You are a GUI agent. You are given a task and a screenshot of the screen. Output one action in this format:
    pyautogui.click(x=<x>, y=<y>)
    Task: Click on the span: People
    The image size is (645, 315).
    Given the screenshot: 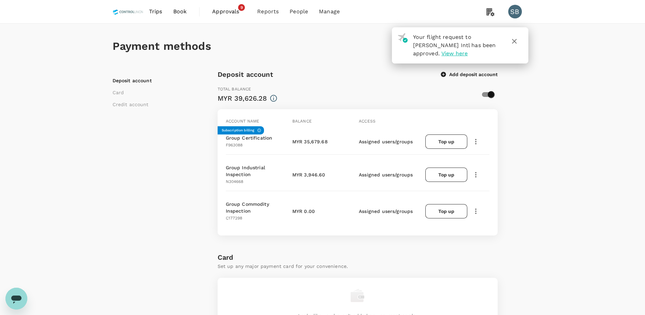 What is the action you would take?
    pyautogui.click(x=299, y=12)
    